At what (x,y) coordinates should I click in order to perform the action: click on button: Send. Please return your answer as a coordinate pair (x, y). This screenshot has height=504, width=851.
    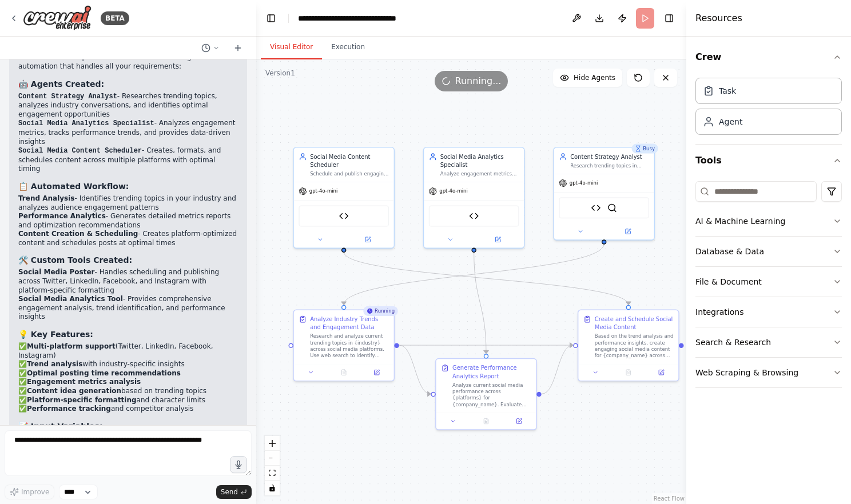
    Looking at the image, I should click on (234, 492).